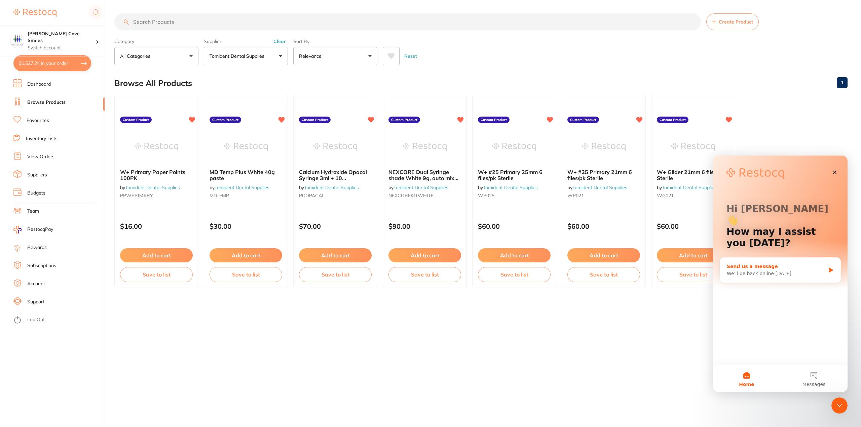 The image size is (861, 427). I want to click on img: NEXCORE Dual Syringe shade White 9g, auto mix tips x 20, so click(425, 147).